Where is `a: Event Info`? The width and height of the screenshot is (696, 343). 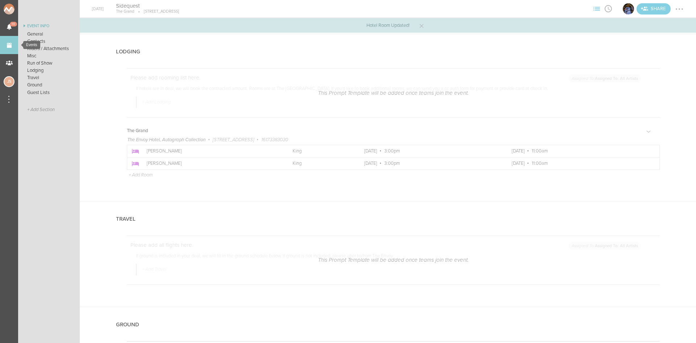
a: Event Info is located at coordinates (49, 26).